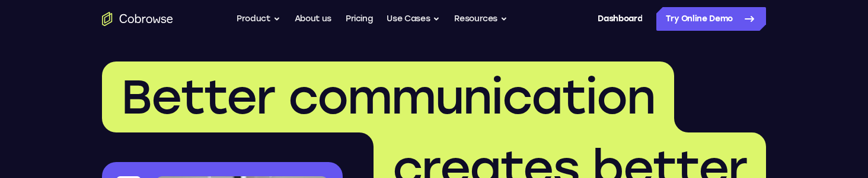  I want to click on a: Try Online Demo, so click(711, 19).